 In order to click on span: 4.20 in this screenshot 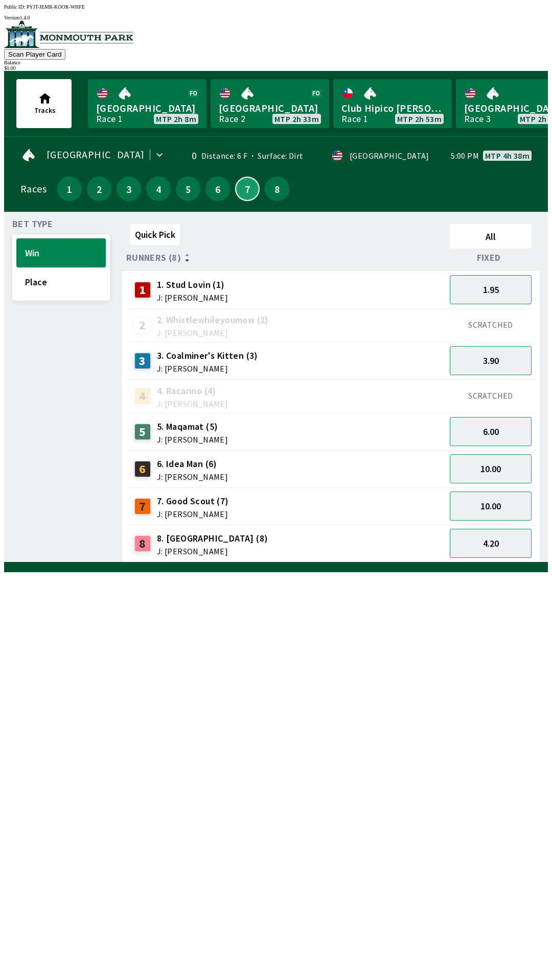, I will do `click(490, 543)`.